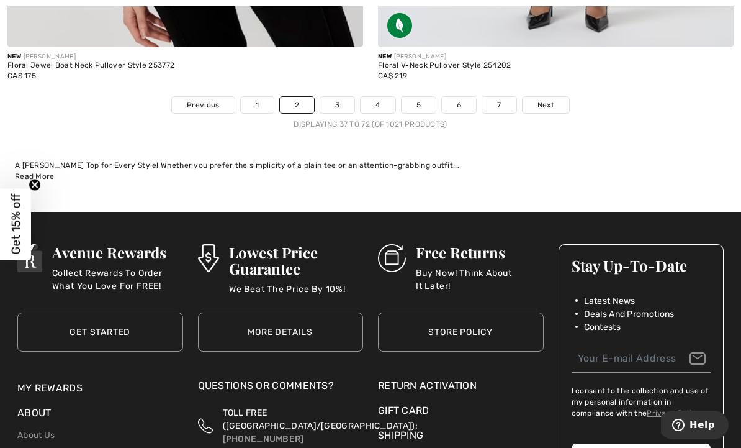 The width and height of the screenshot is (741, 448). Describe the element at coordinates (610, 300) in the screenshot. I see `span: Latest News` at that location.